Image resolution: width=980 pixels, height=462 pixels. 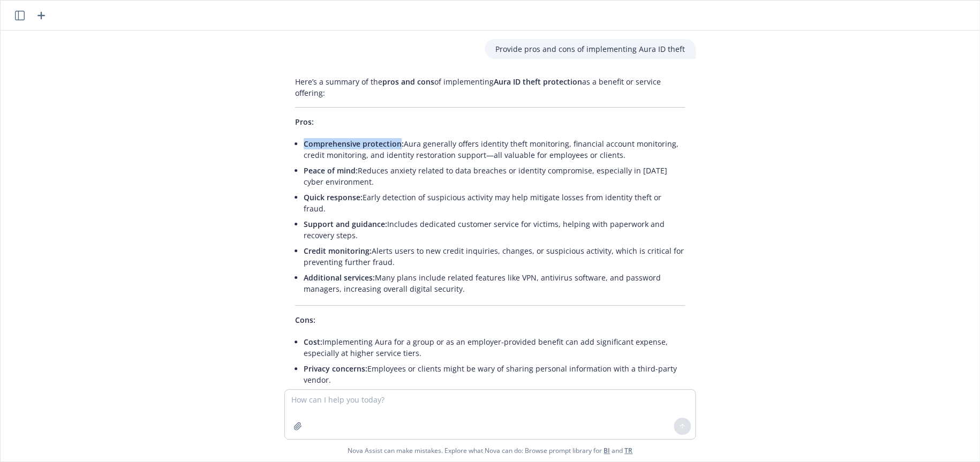 I want to click on span: Pros:, so click(x=304, y=122).